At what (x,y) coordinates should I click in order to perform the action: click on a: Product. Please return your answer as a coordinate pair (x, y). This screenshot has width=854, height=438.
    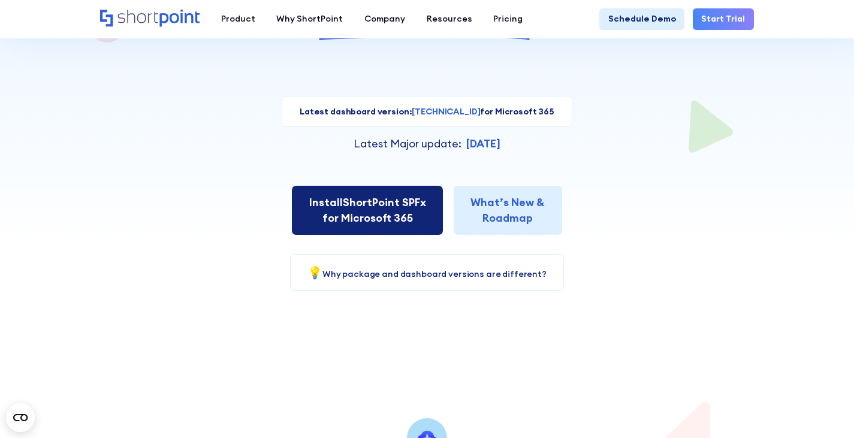
    Looking at the image, I should click on (238, 19).